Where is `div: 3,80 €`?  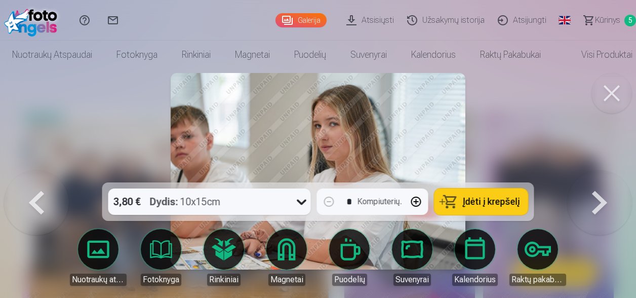 div: 3,80 € is located at coordinates (127, 202).